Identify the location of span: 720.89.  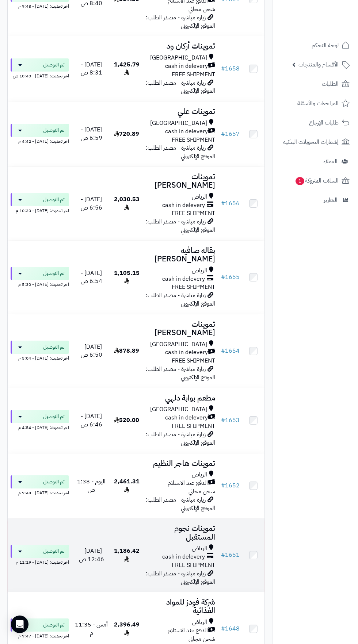
(126, 134).